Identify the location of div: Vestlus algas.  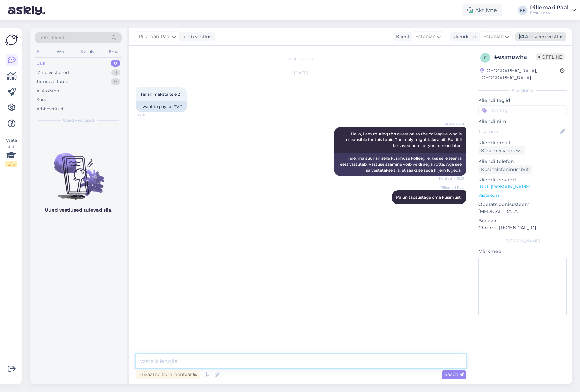
(301, 59).